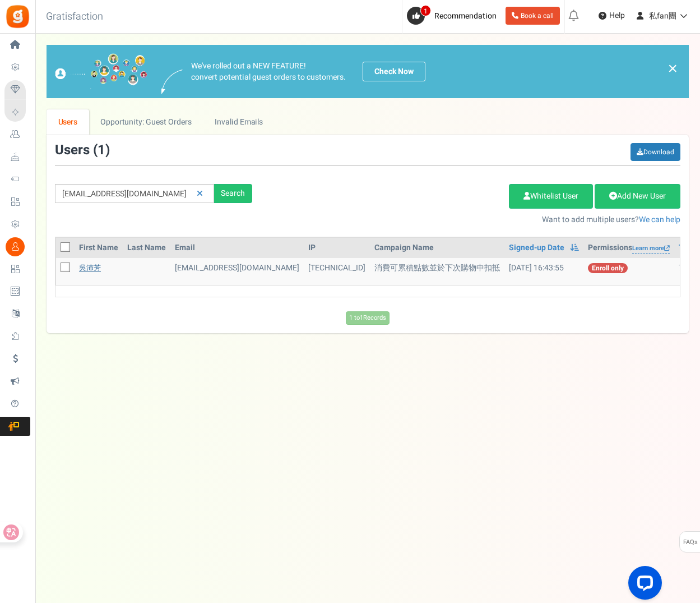  Describe the element at coordinates (26, 21) in the screenshot. I see `button: Open LiveChat chat widget` at that location.